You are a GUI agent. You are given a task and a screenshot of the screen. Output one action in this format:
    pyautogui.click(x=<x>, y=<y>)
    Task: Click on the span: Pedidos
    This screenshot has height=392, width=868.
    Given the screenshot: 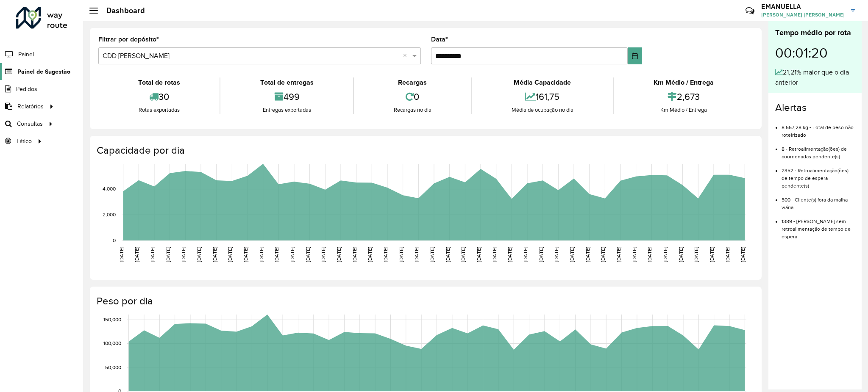 What is the action you would take?
    pyautogui.click(x=27, y=89)
    